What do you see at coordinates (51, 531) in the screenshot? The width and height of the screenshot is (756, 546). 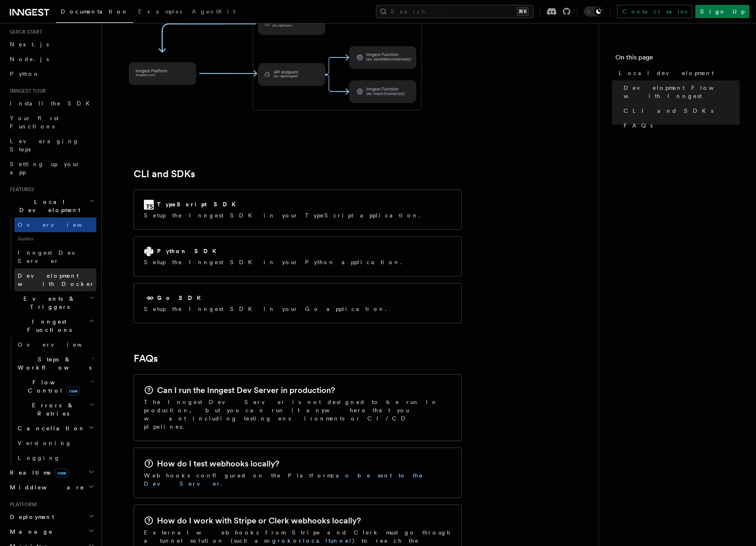 I see `button: Manage` at bounding box center [51, 531].